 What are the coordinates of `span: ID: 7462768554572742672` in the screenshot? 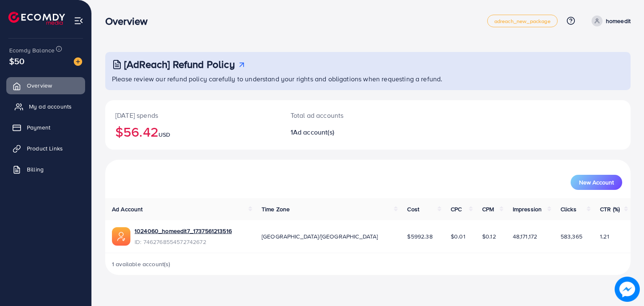 It's located at (183, 242).